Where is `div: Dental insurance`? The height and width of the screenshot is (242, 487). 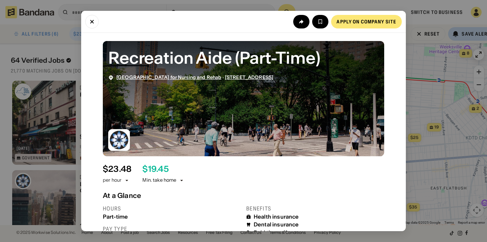 div: Dental insurance is located at coordinates (277, 224).